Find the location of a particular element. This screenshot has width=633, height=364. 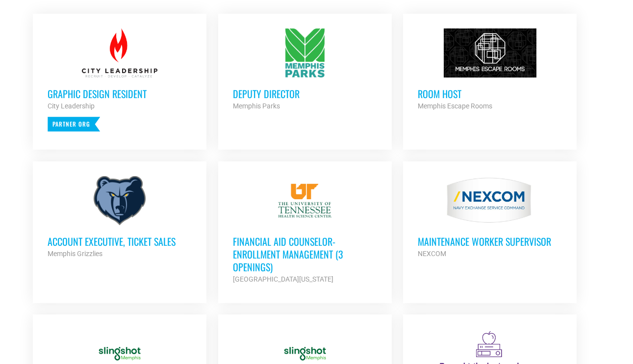

strong: NEXCOM is located at coordinates (432, 254).